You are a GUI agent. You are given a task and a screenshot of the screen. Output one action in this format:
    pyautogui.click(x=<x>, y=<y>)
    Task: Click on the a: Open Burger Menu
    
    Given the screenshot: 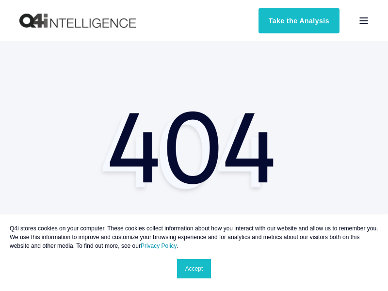 What is the action you would take?
    pyautogui.click(x=363, y=21)
    